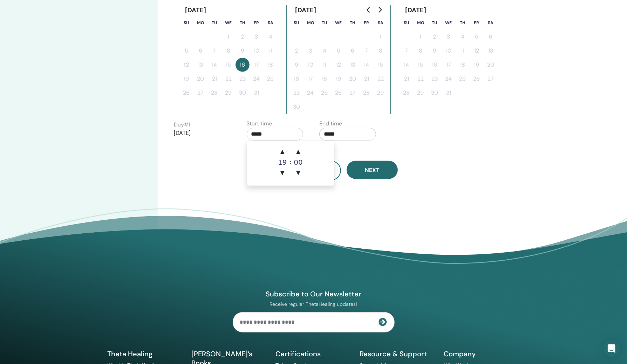 Image resolution: width=627 pixels, height=364 pixels. What do you see at coordinates (448, 37) in the screenshot?
I see `button: 3` at bounding box center [448, 37].